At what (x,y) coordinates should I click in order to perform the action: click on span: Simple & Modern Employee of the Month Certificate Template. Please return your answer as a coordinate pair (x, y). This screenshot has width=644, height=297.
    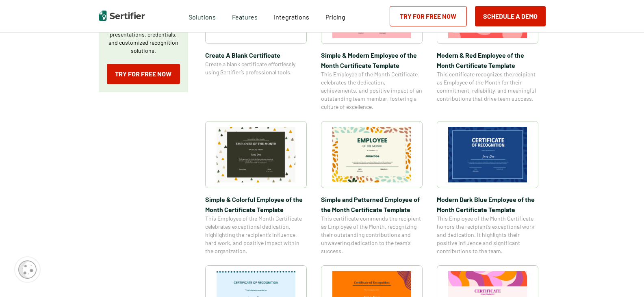
    Looking at the image, I should click on (372, 60).